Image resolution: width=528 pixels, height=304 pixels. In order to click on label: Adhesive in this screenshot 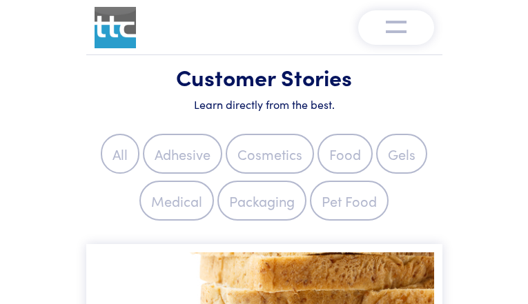, I will do `click(182, 154)`.